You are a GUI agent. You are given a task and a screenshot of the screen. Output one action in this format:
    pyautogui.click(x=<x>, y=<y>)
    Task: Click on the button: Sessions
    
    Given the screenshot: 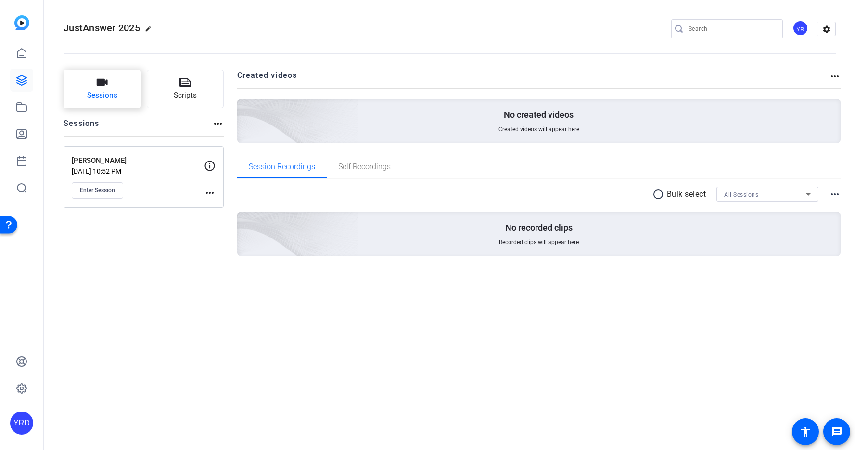 What is the action you would take?
    pyautogui.click(x=102, y=89)
    